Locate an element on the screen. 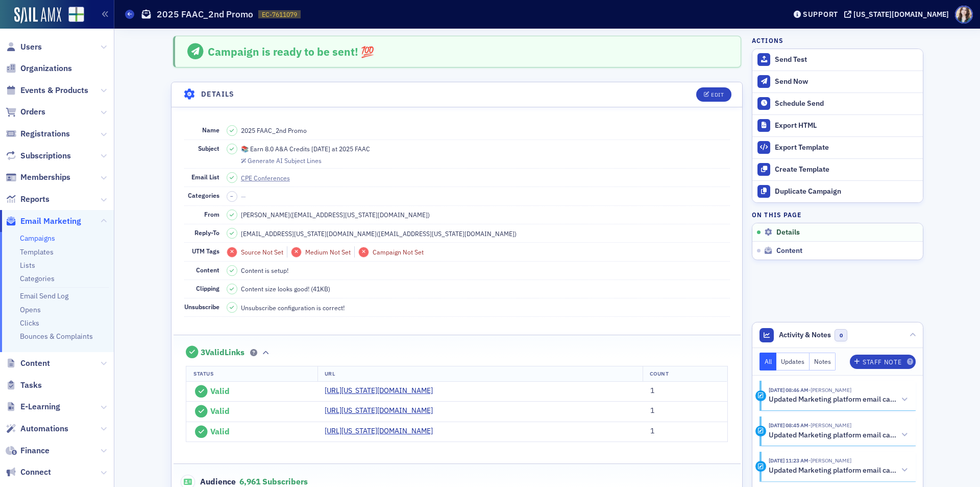  span: Unsubscribe configuration is correct! is located at coordinates (293, 307).